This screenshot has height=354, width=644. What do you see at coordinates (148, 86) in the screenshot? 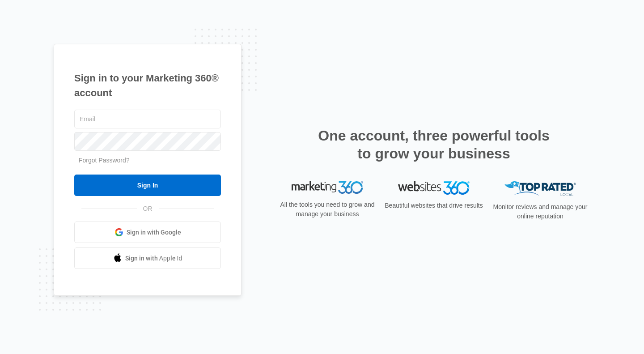
I see `h1: Sign in to your Marketing 360® account` at bounding box center [148, 86].